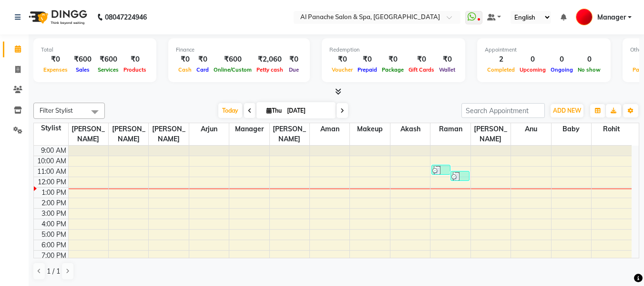 The height and width of the screenshot is (286, 644). Describe the element at coordinates (501, 59) in the screenshot. I see `div: 2` at that location.